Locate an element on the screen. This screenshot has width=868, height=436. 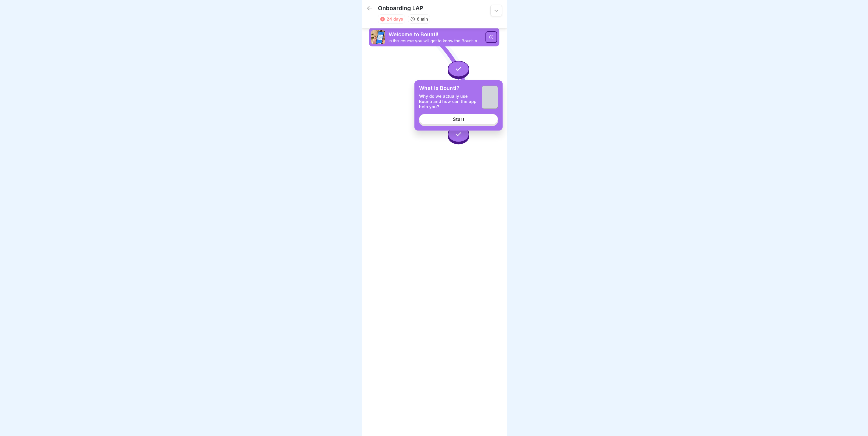
a: Start is located at coordinates (459, 119).